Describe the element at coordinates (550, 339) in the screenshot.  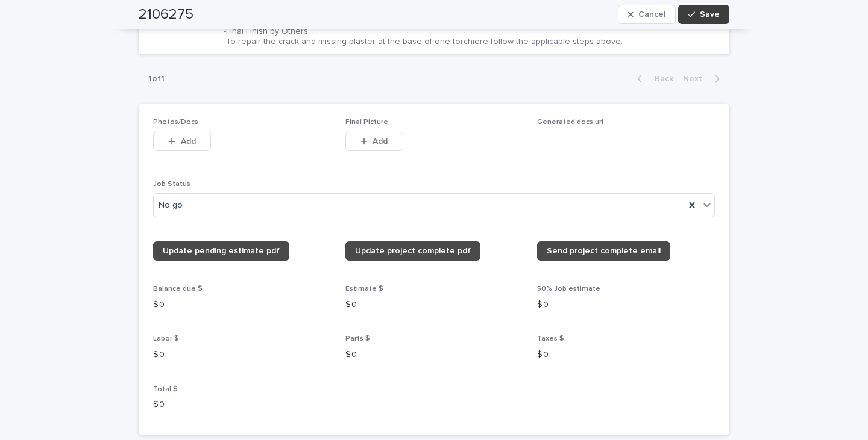
I see `span: Taxes $` at that location.